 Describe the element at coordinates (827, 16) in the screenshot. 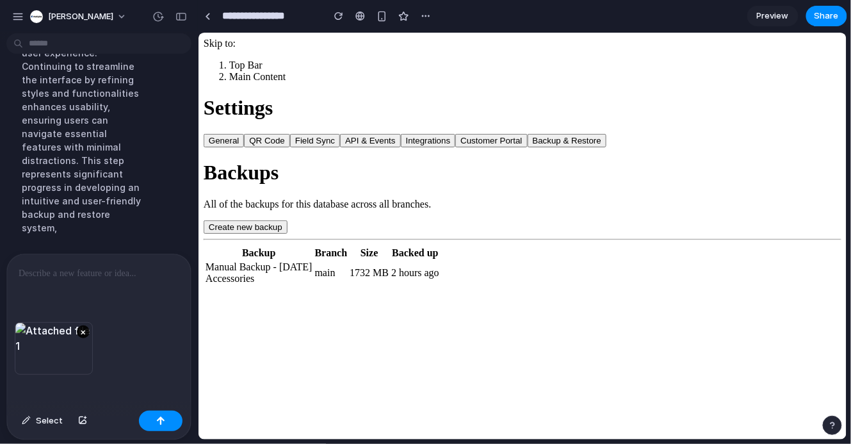

I see `button: Share` at that location.